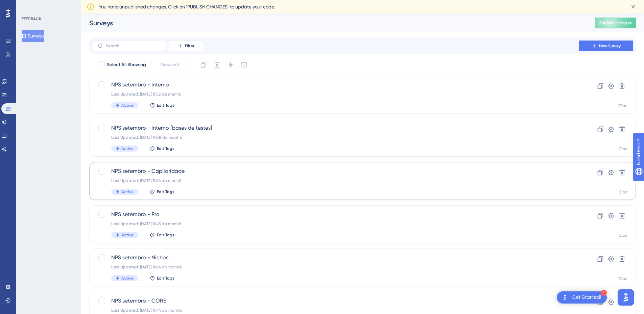 Image resolution: width=644 pixels, height=314 pixels. Describe the element at coordinates (587, 297) in the screenshot. I see `div: Get Started!` at that location.